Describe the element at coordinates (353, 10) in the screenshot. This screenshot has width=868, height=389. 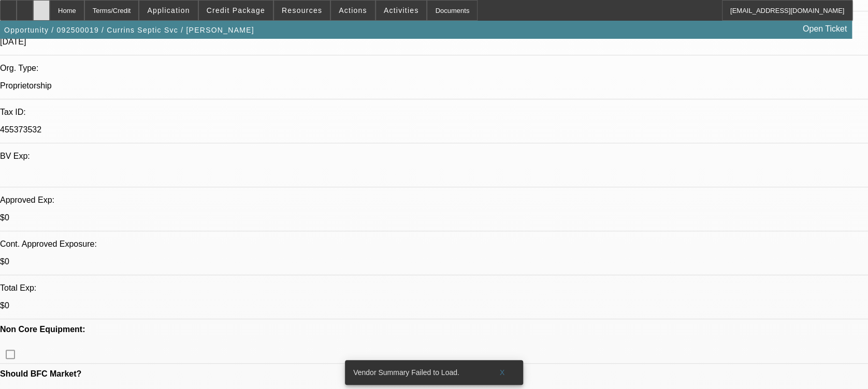
I see `span: Actions` at that location.